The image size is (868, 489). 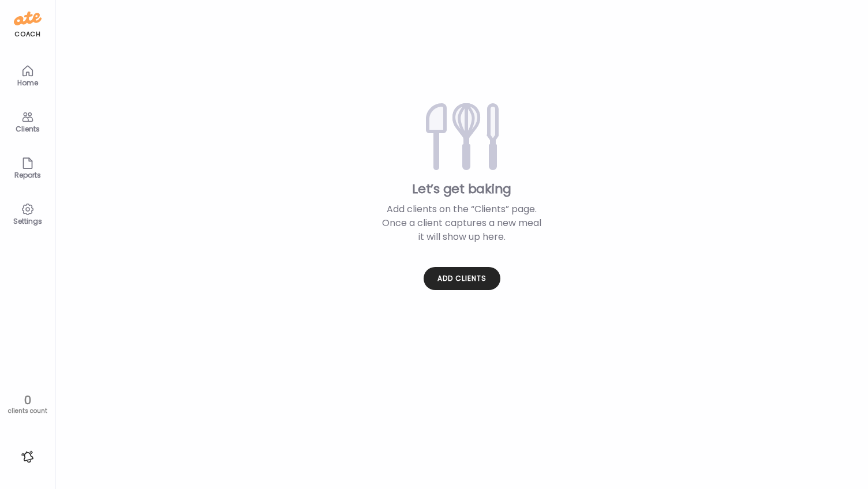 I want to click on div: coach, so click(x=27, y=34).